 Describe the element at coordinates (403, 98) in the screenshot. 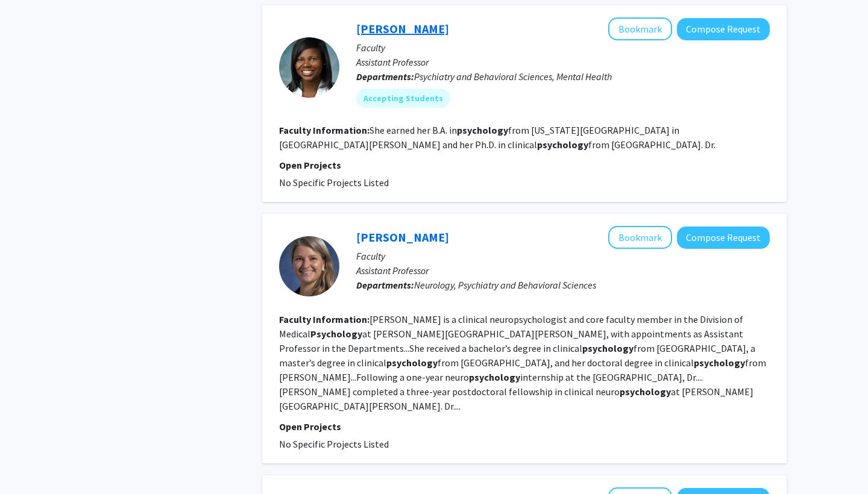

I see `mat-chip: Accepting Students` at that location.